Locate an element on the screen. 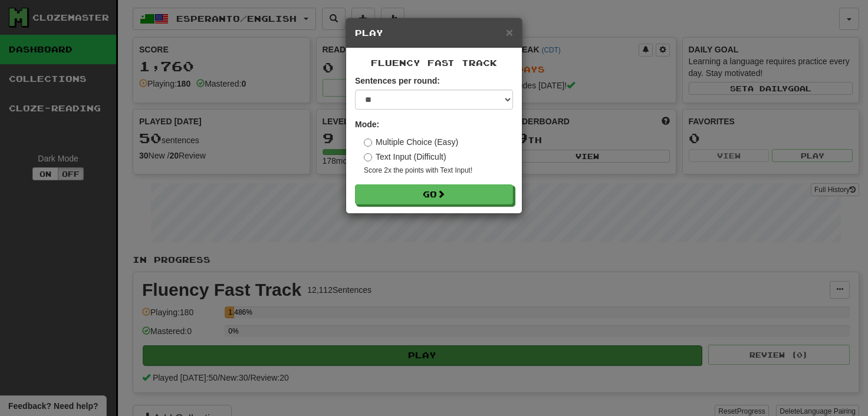 The image size is (868, 416). button: Go is located at coordinates (434, 194).